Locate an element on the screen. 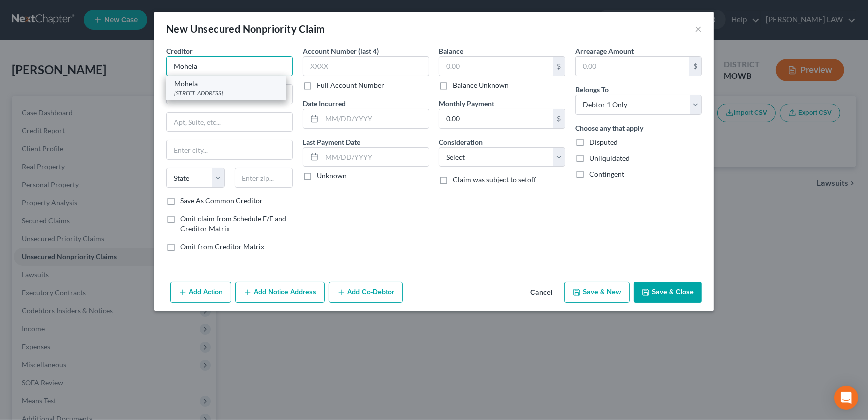 The height and width of the screenshot is (420, 868). div: New Unsecured Nonpriority Claim is located at coordinates (245, 29).